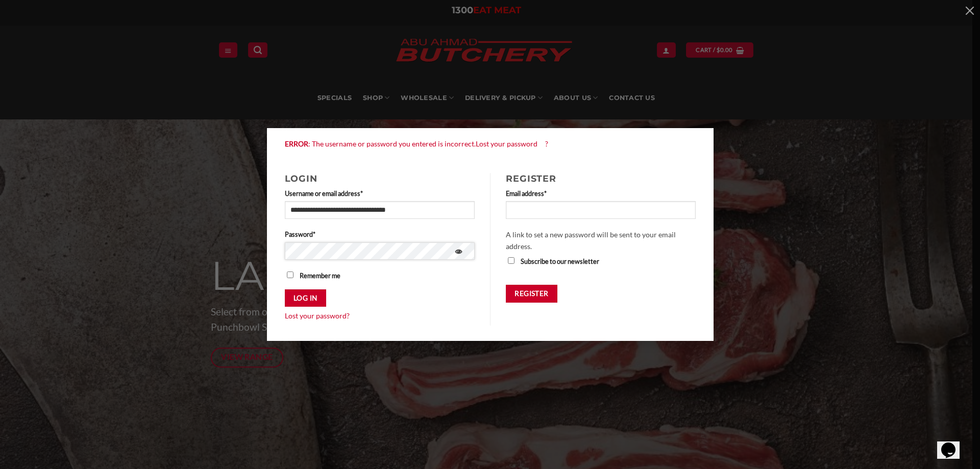 Image resolution: width=980 pixels, height=469 pixels. Describe the element at coordinates (305, 299) in the screenshot. I see `button: Log in` at that location.